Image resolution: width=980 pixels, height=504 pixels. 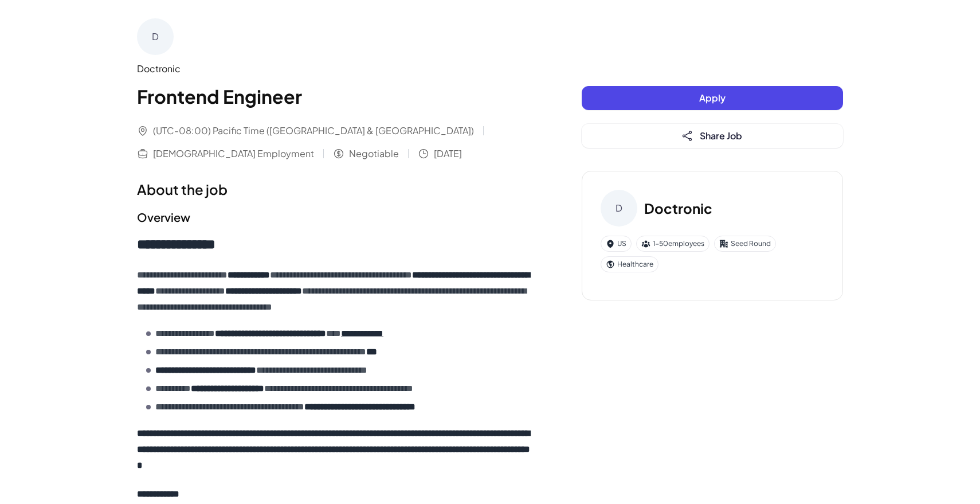 I want to click on div: Seed Round, so click(x=745, y=244).